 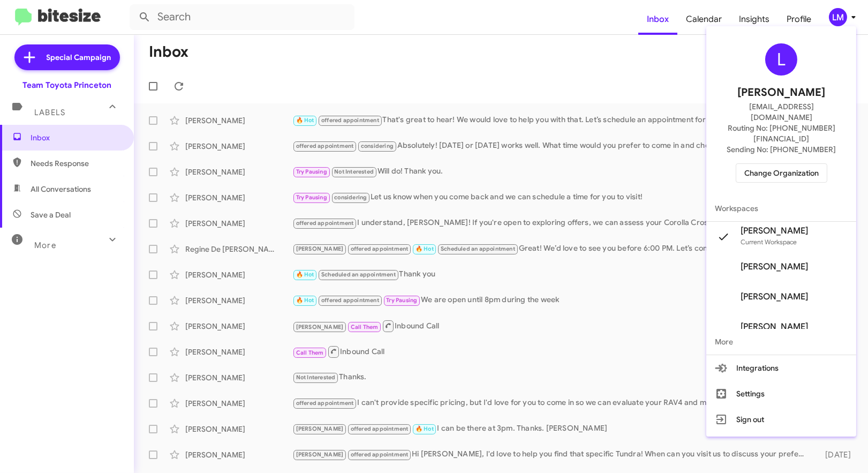 What do you see at coordinates (781, 60) in the screenshot?
I see `div: L` at bounding box center [781, 60].